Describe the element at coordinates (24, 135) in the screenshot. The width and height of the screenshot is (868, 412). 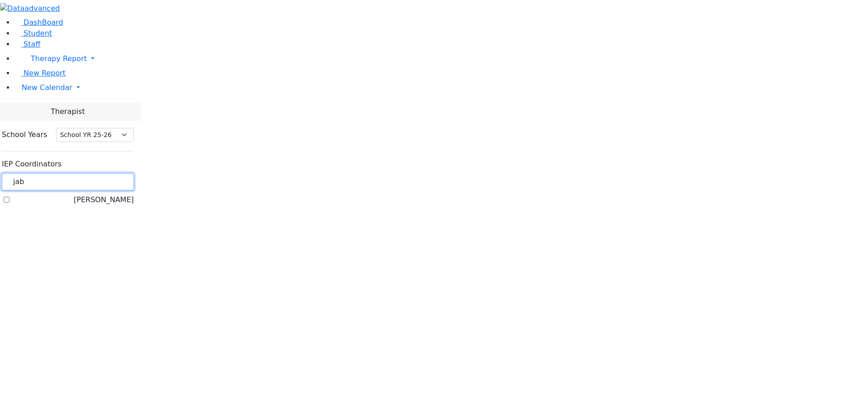
I see `label: School Years` at that location.